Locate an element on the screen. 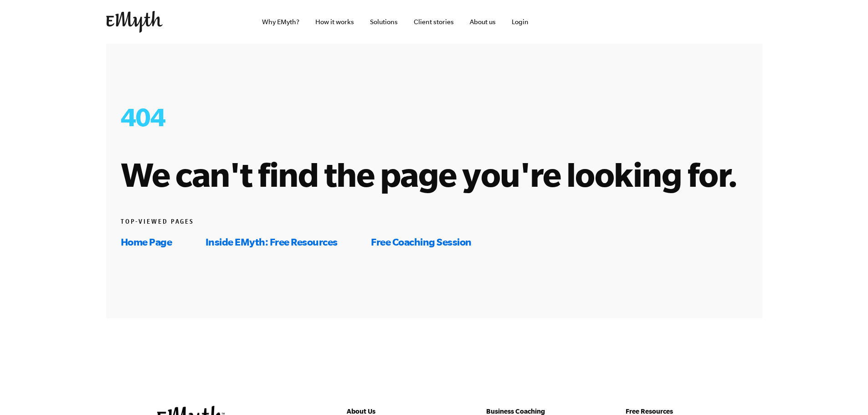 This screenshot has width=868, height=415. h1: We can't find the page you're looking for. is located at coordinates (434, 174).